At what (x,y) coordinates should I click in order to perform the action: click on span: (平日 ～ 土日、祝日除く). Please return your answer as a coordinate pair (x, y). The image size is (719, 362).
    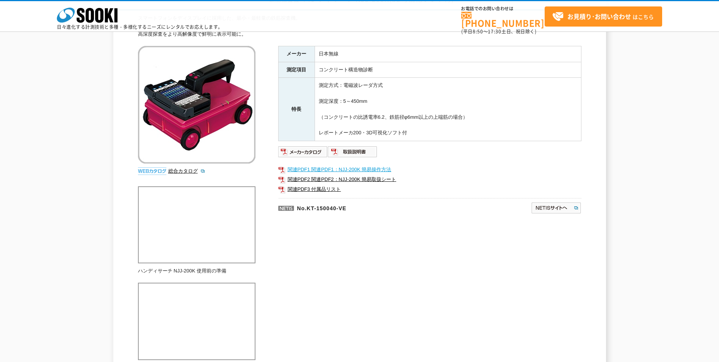
    Looking at the image, I should click on (499, 31).